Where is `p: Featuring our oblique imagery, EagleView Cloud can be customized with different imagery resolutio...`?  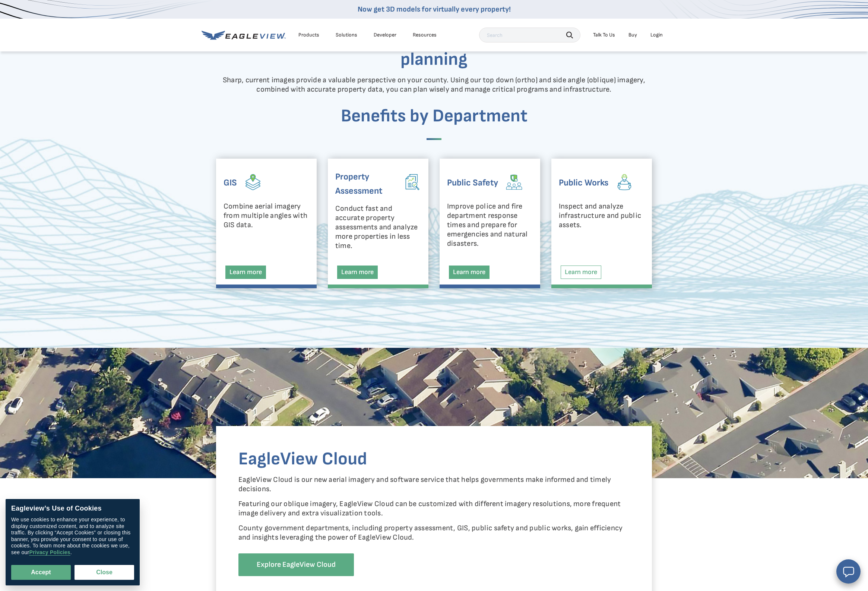
p: Featuring our oblique imagery, EagleView Cloud can be customized with different imagery resolutio... is located at coordinates (434, 508).